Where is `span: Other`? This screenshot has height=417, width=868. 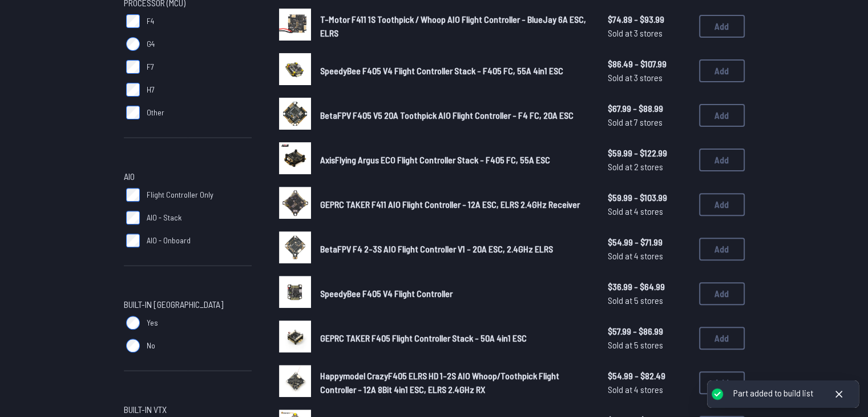 span: Other is located at coordinates (155, 112).